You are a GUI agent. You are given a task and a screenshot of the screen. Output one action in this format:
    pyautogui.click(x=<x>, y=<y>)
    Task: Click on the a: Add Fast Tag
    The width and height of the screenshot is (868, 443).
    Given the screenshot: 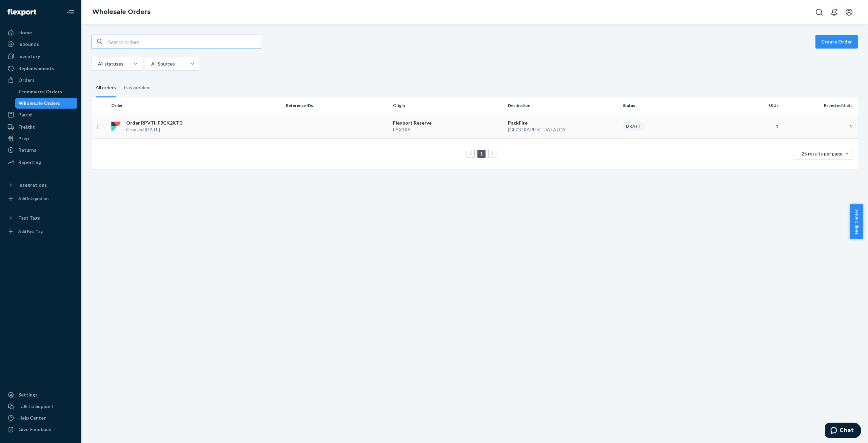 What is the action you would take?
    pyautogui.click(x=41, y=231)
    